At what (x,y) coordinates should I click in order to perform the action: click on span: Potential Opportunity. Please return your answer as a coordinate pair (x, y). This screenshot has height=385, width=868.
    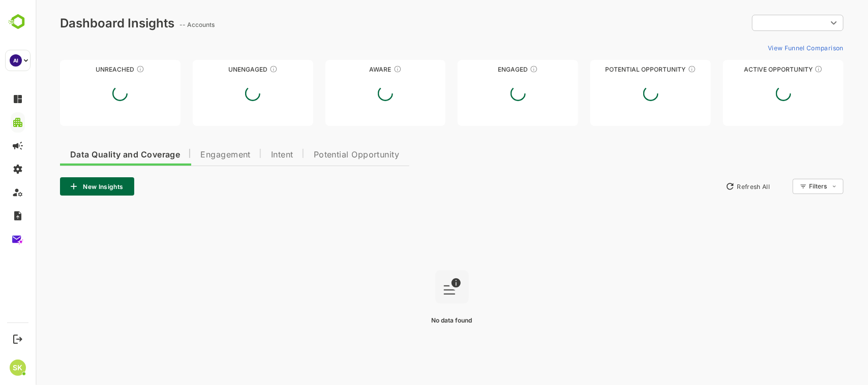
    Looking at the image, I should click on (321, 155).